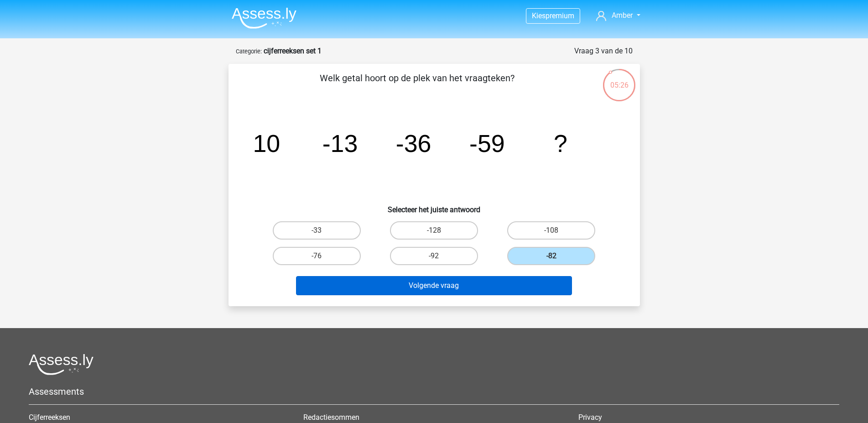  What do you see at coordinates (618, 16) in the screenshot?
I see `a: Amber` at bounding box center [618, 16].